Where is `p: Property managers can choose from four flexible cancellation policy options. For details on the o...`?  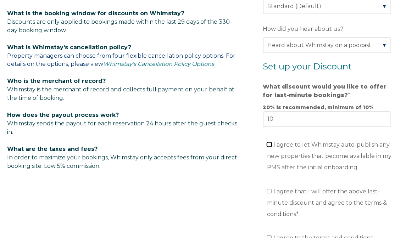
p: Property managers can choose from four flexible cancellation policy options. For details on the o... is located at coordinates (123, 56).